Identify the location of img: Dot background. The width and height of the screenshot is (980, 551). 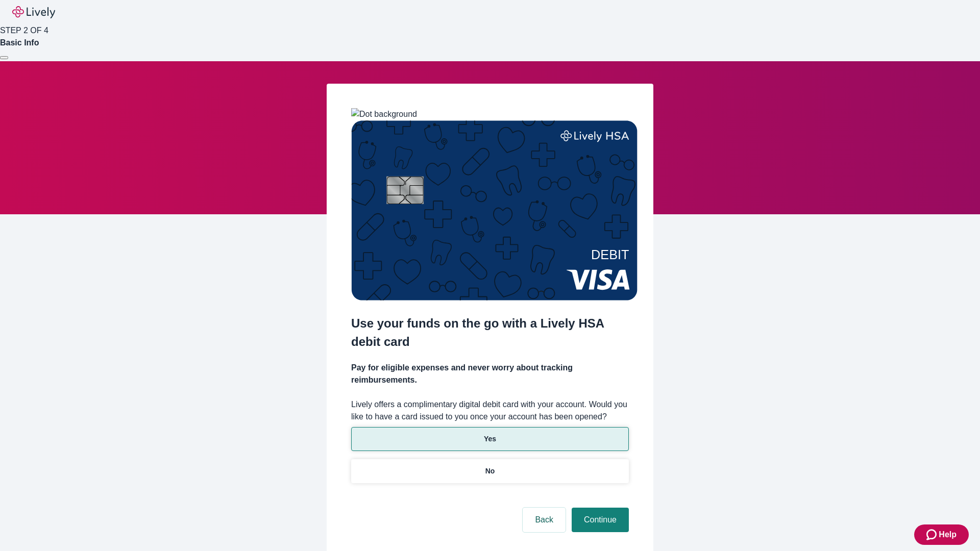
(384, 114).